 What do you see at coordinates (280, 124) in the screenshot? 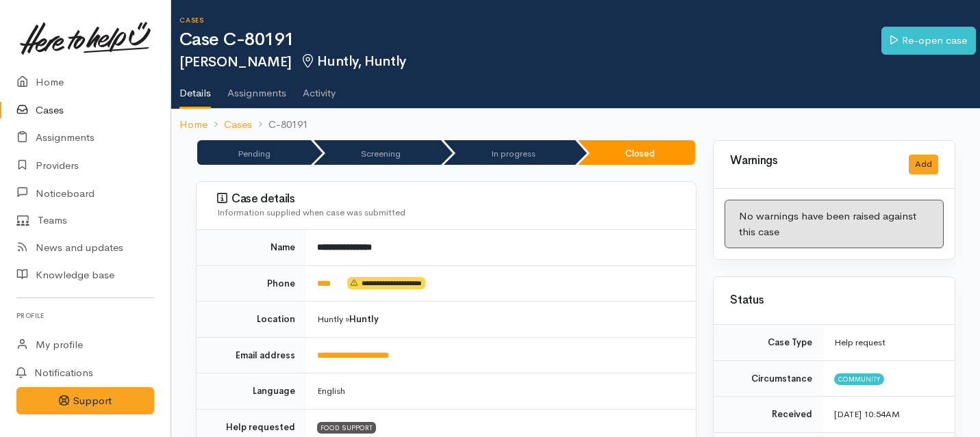
I see `li: C-80191` at bounding box center [280, 124].